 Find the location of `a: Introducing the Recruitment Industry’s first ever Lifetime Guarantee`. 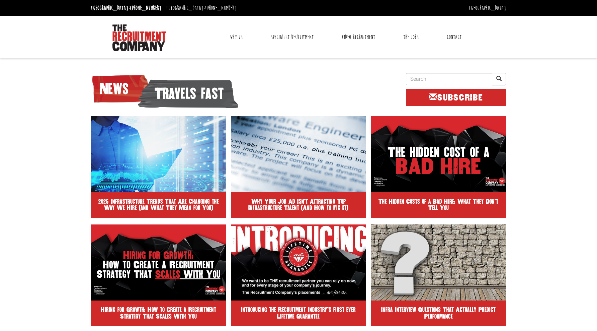

a: Introducing the Recruitment Industry’s first ever Lifetime Guarantee is located at coordinates (298, 275).